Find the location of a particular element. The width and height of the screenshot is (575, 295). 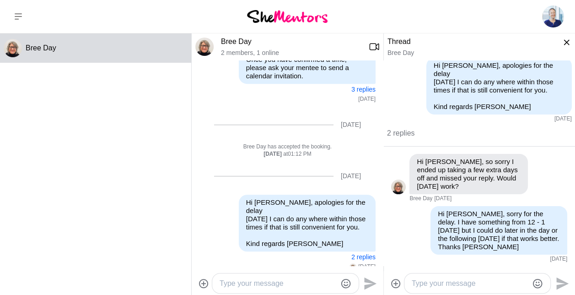

time: 2025-09-16T10:42:33.729Z is located at coordinates (367, 99).